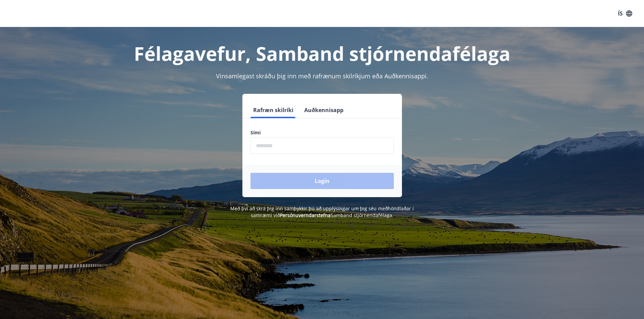 This screenshot has width=644, height=319. Describe the element at coordinates (322, 212) in the screenshot. I see `span: Með því að skrá þig inn samþykkir þú að upplýsingar um þig séu meðhöndlaðar í samræmi við Samband...` at that location.